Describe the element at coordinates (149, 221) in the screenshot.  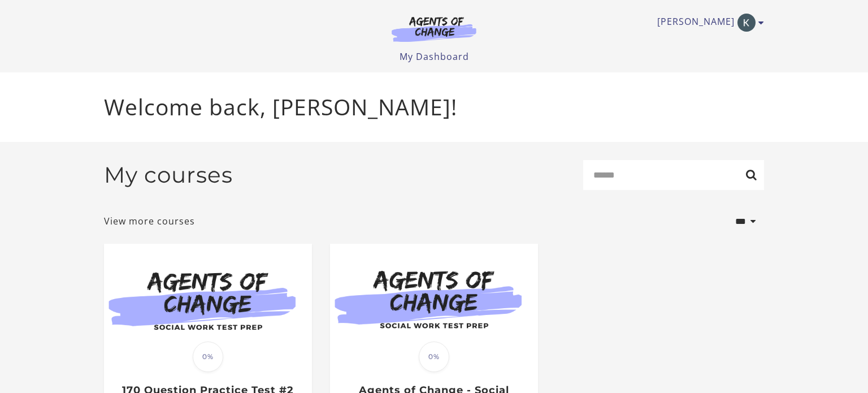
I see `a: View more courses` at that location.